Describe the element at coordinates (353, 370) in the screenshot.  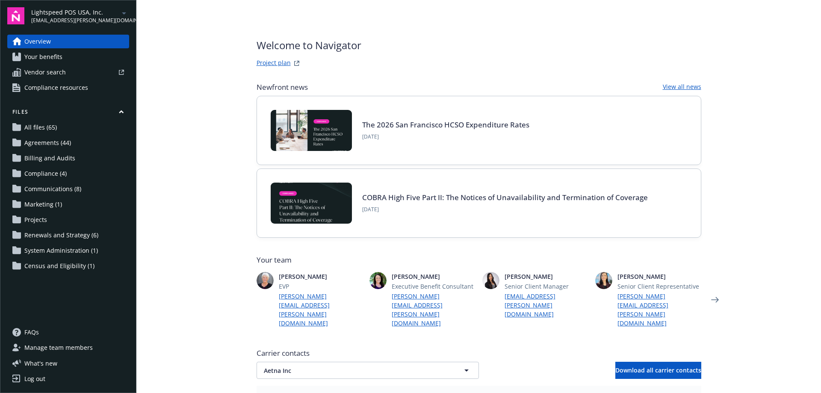
I see `span: Aetna Inc` at that location.